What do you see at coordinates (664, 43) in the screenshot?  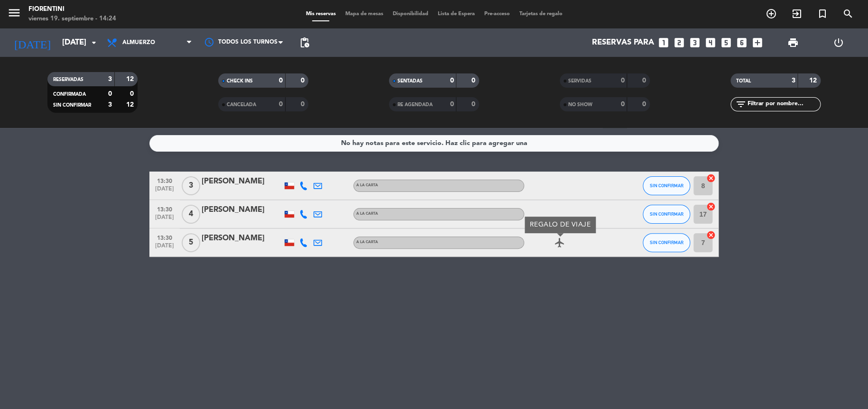 I see `i: looks_one` at bounding box center [664, 43].